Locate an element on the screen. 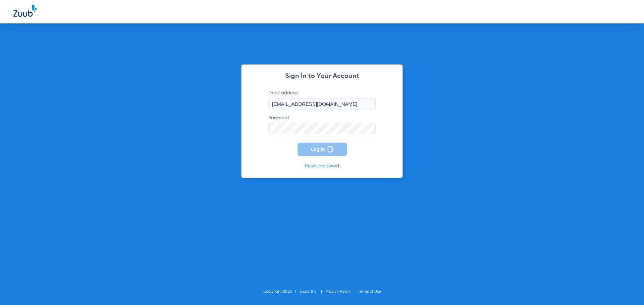  li: Zuub, Inc. is located at coordinates (312, 292).